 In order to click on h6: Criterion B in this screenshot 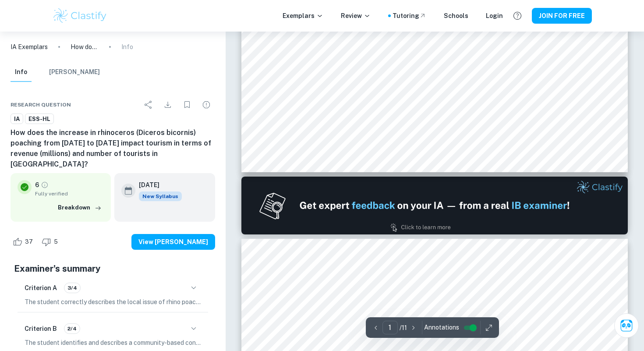, I will do `click(41, 329)`.